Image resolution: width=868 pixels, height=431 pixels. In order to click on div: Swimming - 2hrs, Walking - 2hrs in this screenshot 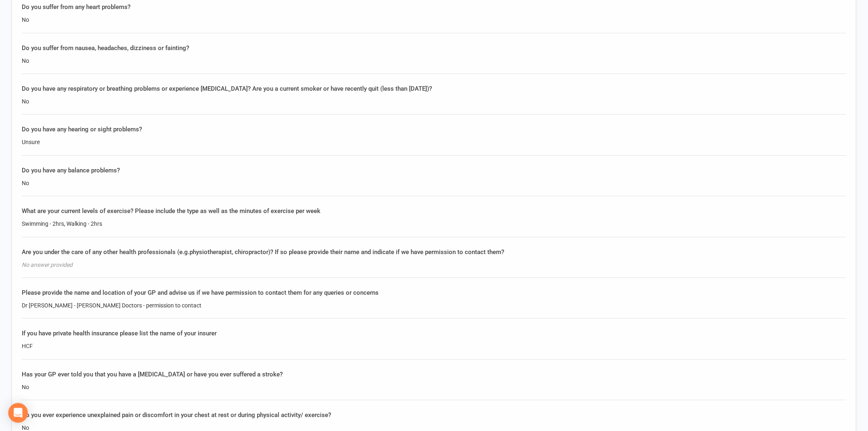, I will do `click(434, 223)`.